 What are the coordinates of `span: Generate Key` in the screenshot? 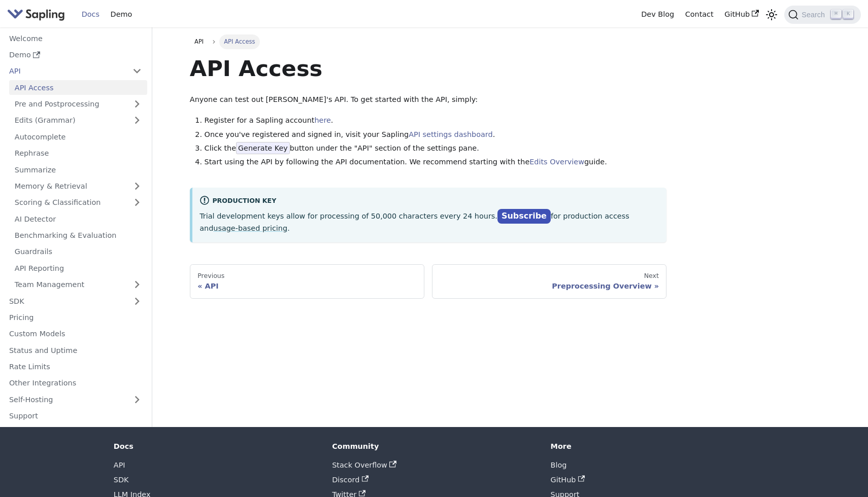 It's located at (263, 148).